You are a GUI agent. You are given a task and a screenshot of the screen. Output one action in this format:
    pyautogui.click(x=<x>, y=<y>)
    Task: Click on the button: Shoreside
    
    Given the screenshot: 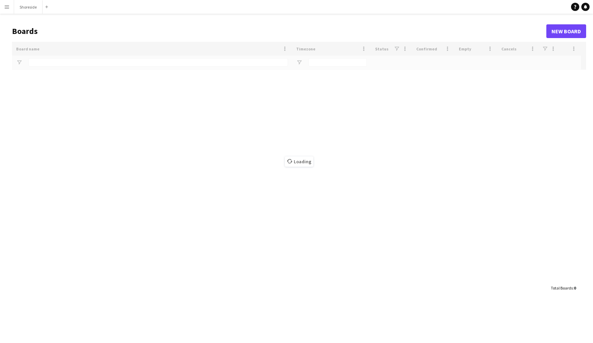 What is the action you would take?
    pyautogui.click(x=28, y=7)
    